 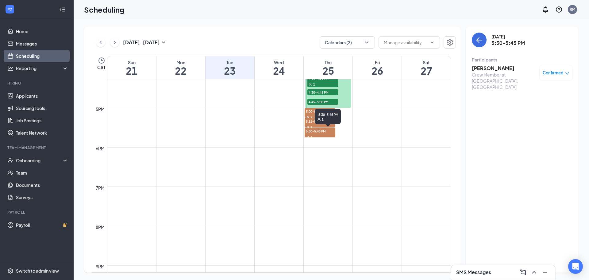 What do you see at coordinates (10, 9) in the screenshot?
I see `svg: WorkstreamLogo` at bounding box center [10, 9].